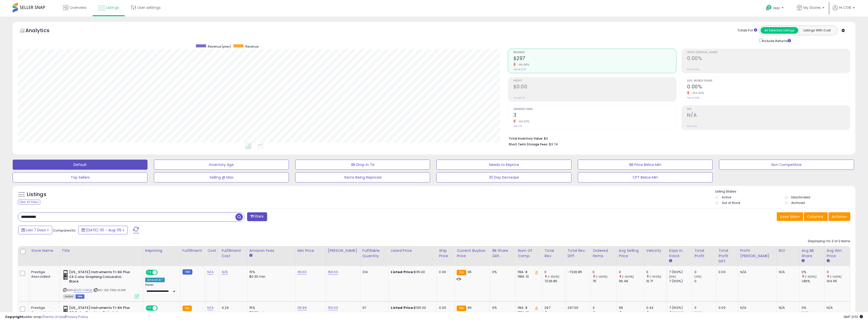  Describe the element at coordinates (726, 197) in the screenshot. I see `label: Active` at that location.